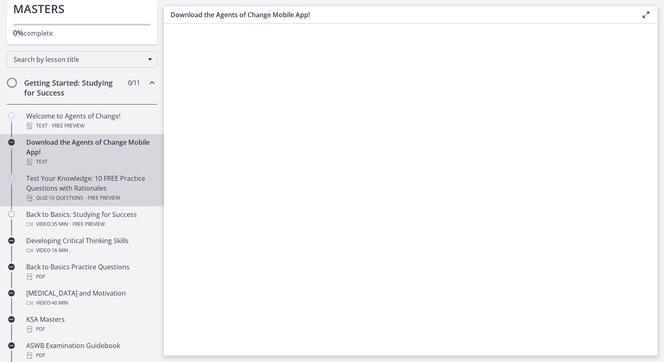 This screenshot has height=362, width=664. Describe the element at coordinates (90, 324) in the screenshot. I see `div: KSA Masters` at that location.